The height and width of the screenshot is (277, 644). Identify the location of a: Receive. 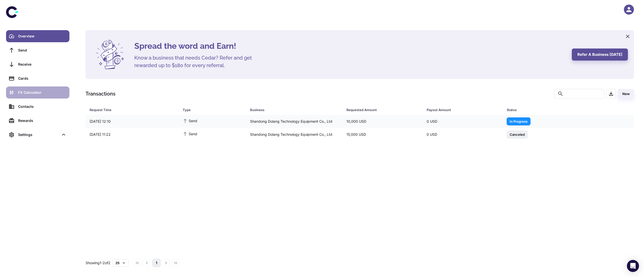
(38, 64).